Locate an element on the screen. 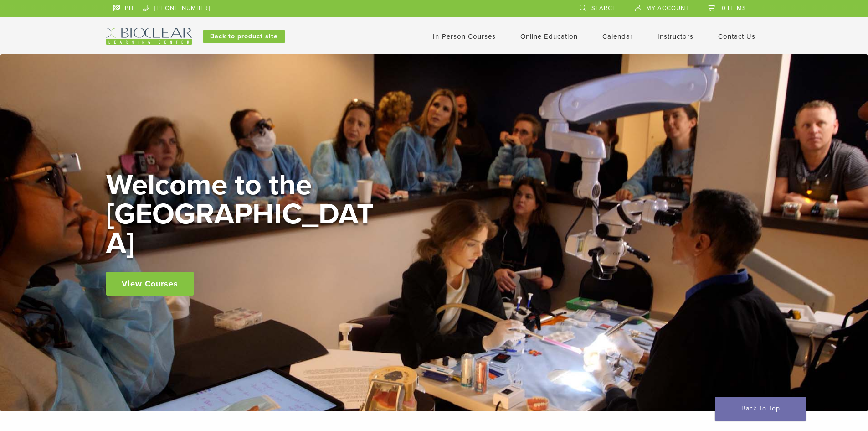  a: Back to product site is located at coordinates (244, 36).